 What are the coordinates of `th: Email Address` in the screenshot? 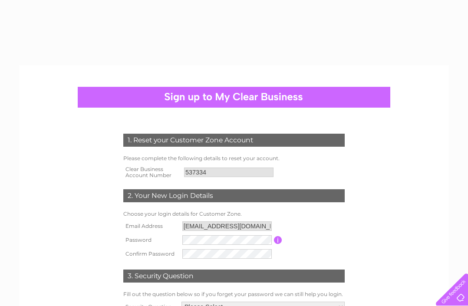 It's located at (151, 226).